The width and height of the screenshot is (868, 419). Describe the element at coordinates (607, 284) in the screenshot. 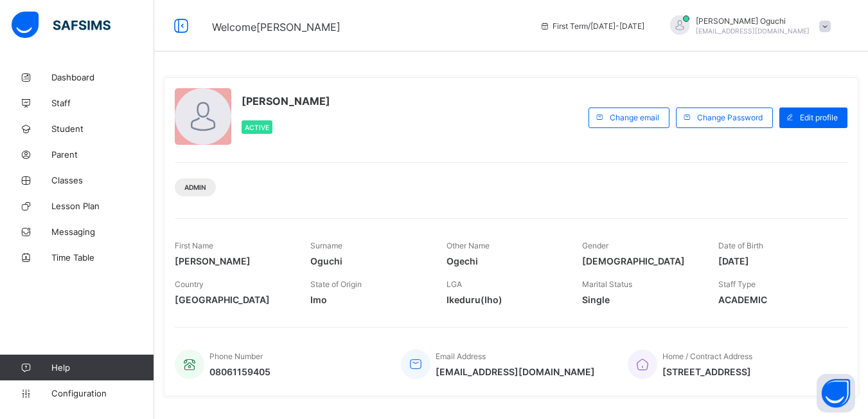

I see `span: Marital Status` at that location.